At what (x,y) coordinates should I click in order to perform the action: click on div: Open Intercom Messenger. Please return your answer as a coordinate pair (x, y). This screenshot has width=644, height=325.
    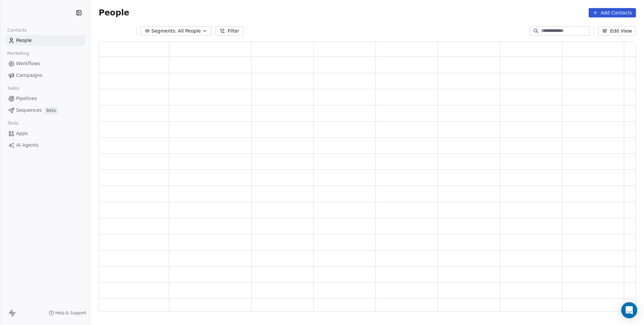
    Looking at the image, I should click on (629, 310).